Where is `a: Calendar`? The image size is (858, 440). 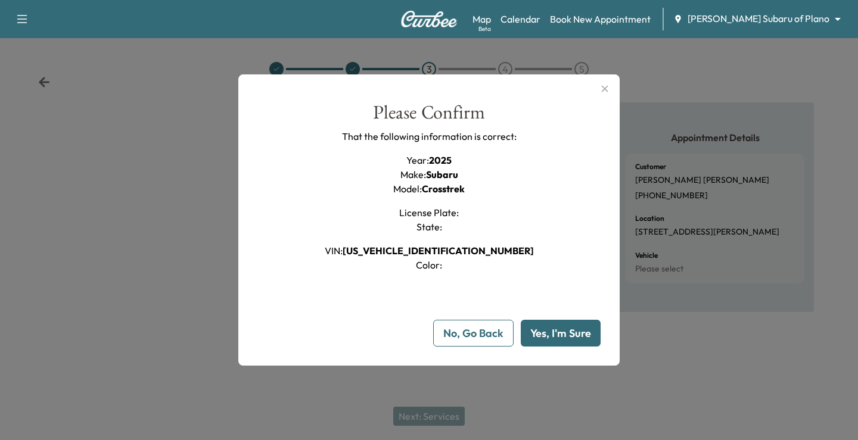
a: Calendar is located at coordinates (520, 19).